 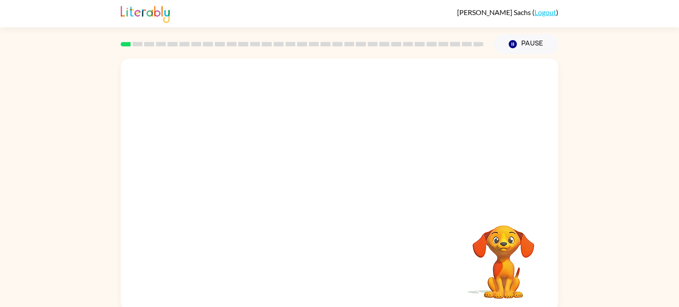 What do you see at coordinates (503, 256) in the screenshot?
I see `video: Your browser must support playing .mp4 files to use Literably. Please try using another browser.` at bounding box center [503, 256].